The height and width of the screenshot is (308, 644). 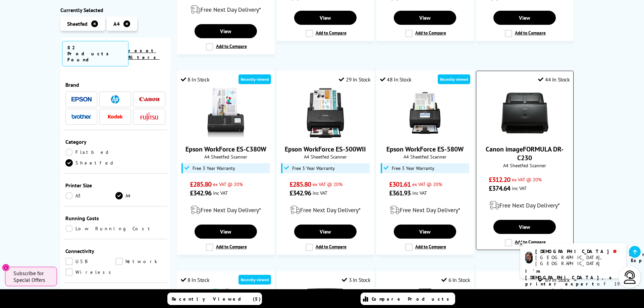 I want to click on a: Canon, so click(x=149, y=99).